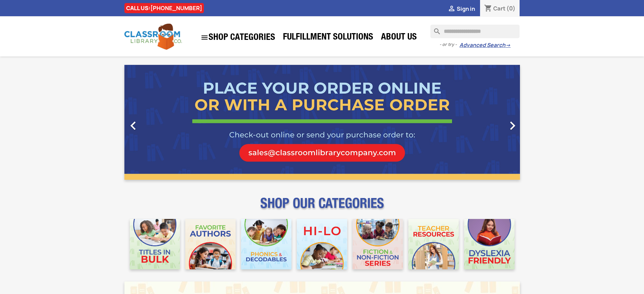 This screenshot has width=644, height=294. Describe the element at coordinates (322, 207) in the screenshot. I see `p: SHOP OUR CATEGORIES` at that location.